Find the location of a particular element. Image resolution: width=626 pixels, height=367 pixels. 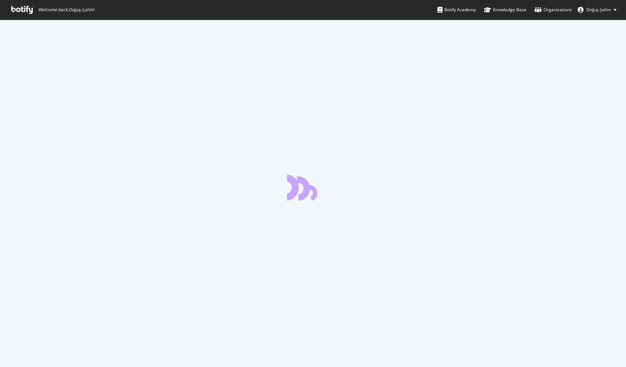

div: animation is located at coordinates (313, 188).